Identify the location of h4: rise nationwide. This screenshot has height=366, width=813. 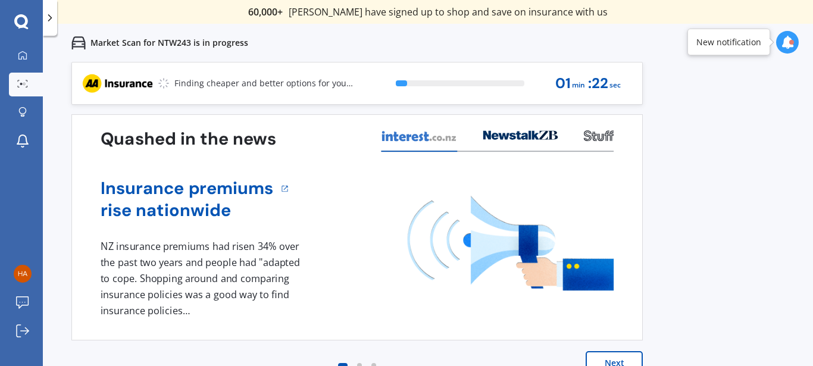
(187, 210).